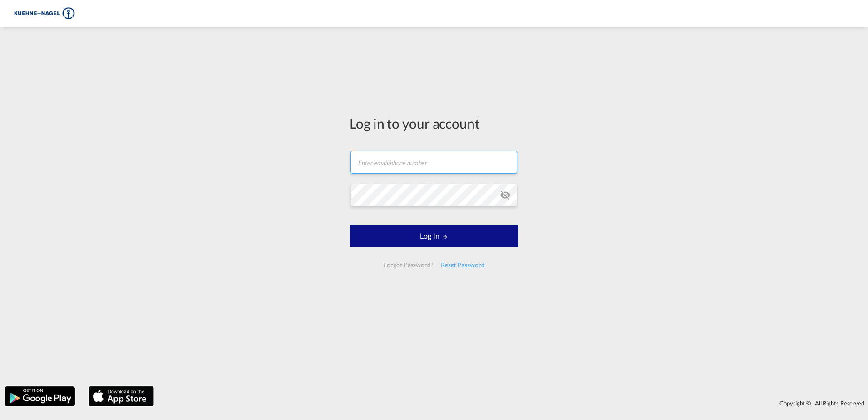  Describe the element at coordinates (505, 195) in the screenshot. I see `md-icon: icon-eye-off` at that location.